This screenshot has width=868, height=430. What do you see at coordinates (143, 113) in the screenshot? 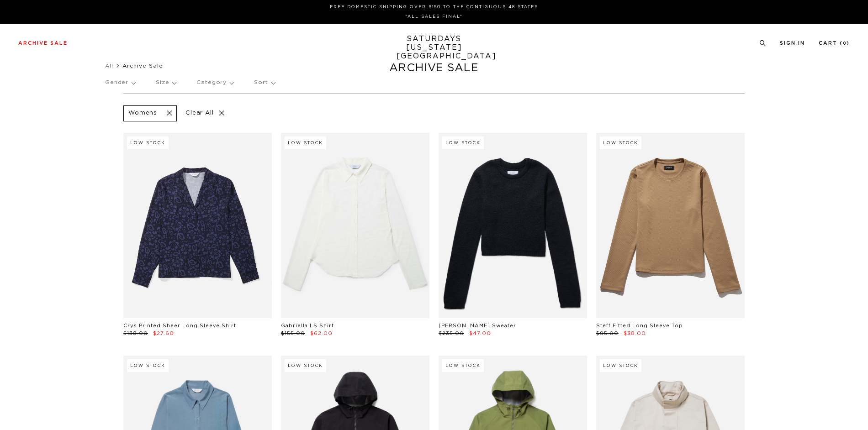
I see `p: Womens` at bounding box center [143, 113].